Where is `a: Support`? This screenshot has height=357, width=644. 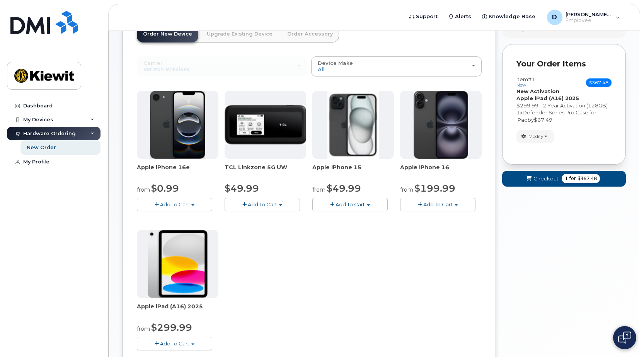
a: Support is located at coordinates (423, 17).